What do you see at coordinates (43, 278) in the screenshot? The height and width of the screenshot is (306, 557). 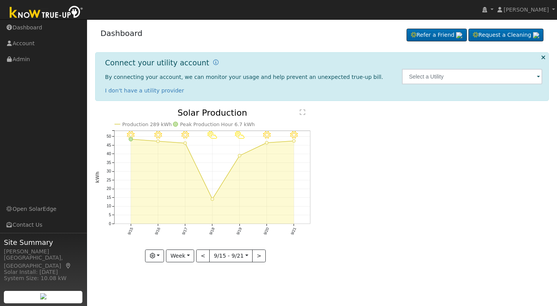 I see `div: System Size: 10.08 kW` at bounding box center [43, 278].